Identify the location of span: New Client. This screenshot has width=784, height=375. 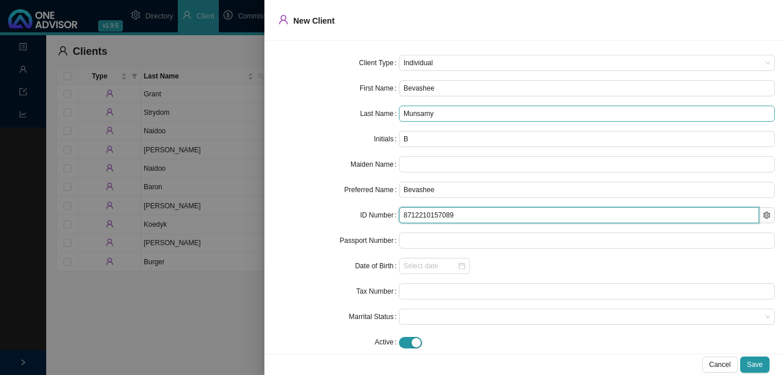
(314, 21).